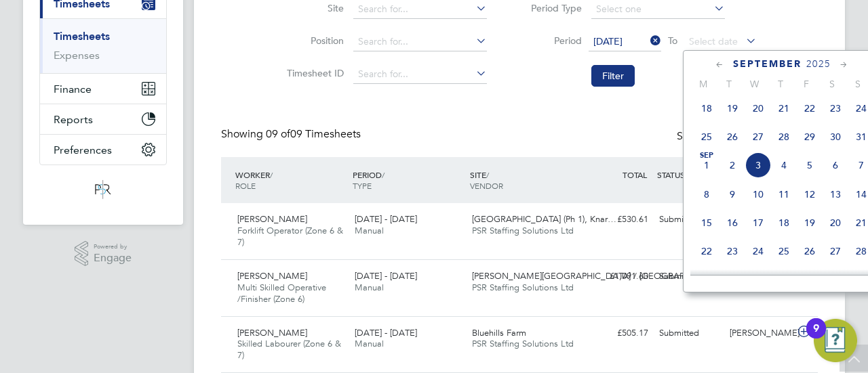 Image resolution: width=868 pixels, height=373 pixels. Describe the element at coordinates (313, 8) in the screenshot. I see `label: Site` at that location.